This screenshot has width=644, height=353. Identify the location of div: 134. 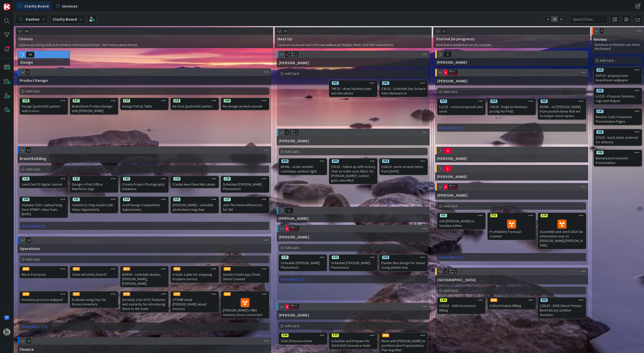
(195, 179).